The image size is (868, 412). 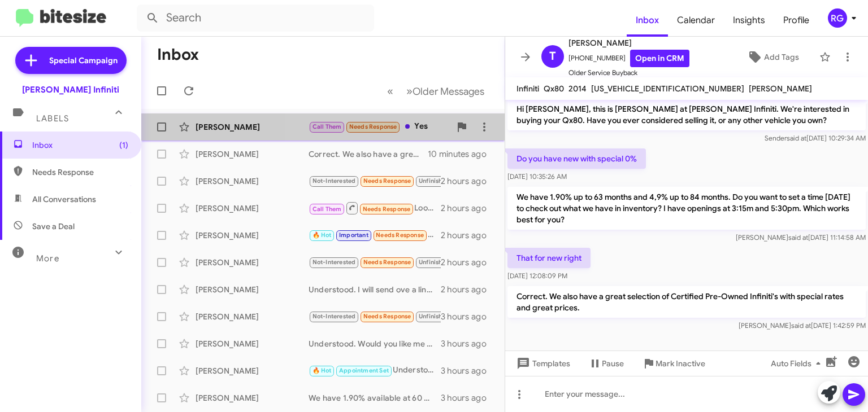 What do you see at coordinates (375, 262) in the screenshot?
I see `div: Understood. Thank you for the update. Have a great day!` at bounding box center [375, 262].